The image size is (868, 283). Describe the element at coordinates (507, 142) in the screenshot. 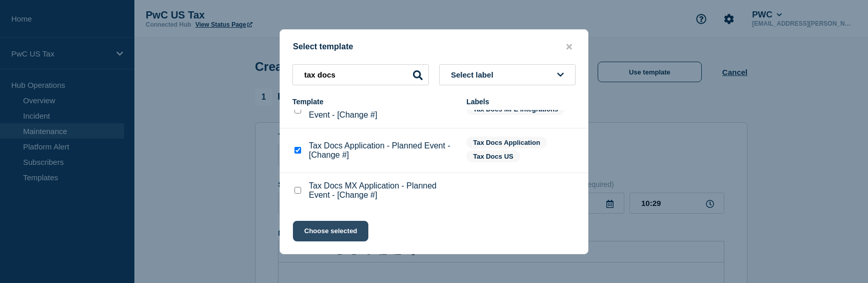

I see `span: Tax Docs Application` at that location.